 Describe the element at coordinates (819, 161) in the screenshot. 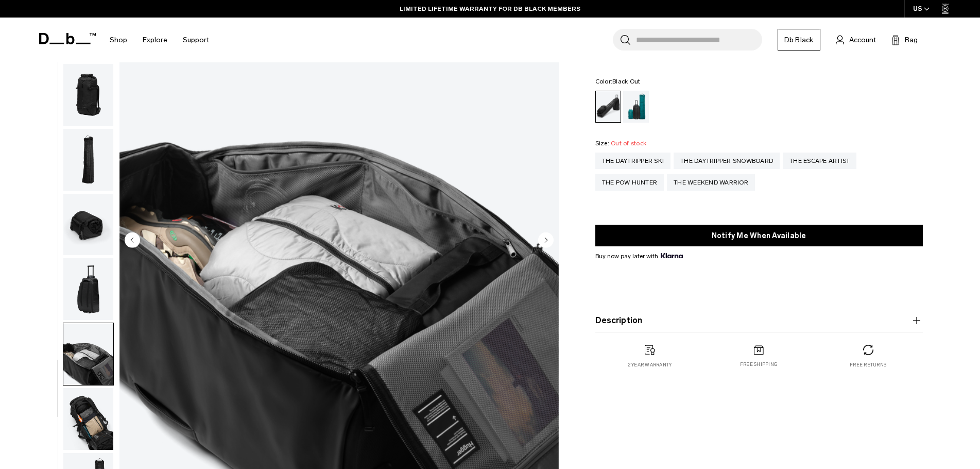

I see `a: The Escape Artist` at that location.